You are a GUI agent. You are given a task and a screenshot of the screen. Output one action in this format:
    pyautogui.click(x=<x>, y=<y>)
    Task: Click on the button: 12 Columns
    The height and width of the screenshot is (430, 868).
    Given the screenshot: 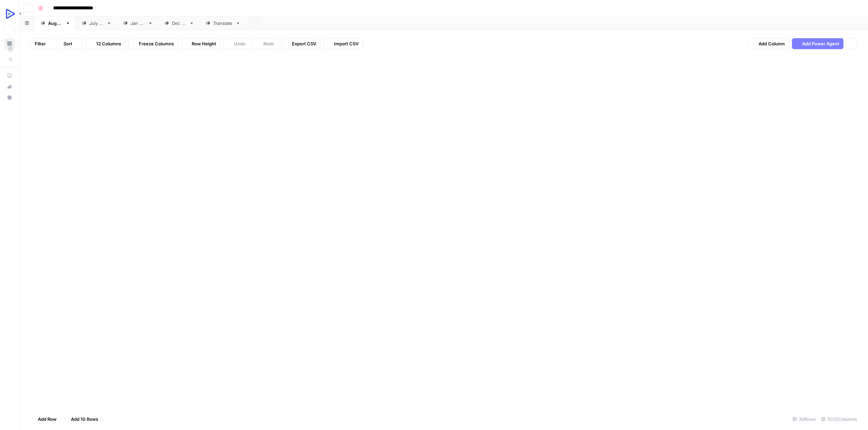 What is the action you would take?
    pyautogui.click(x=106, y=44)
    